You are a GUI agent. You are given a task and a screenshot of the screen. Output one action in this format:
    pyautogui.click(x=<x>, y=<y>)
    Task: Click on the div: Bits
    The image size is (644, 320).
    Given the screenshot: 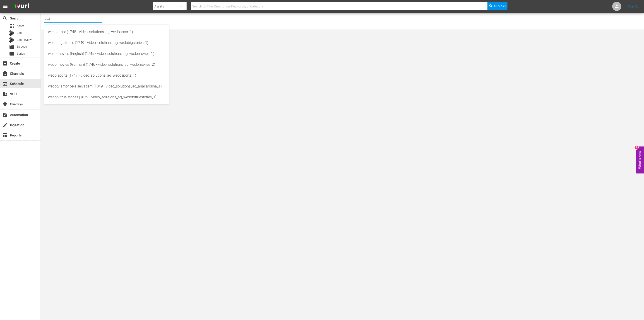 What is the action you would take?
    pyautogui.click(x=12, y=33)
    